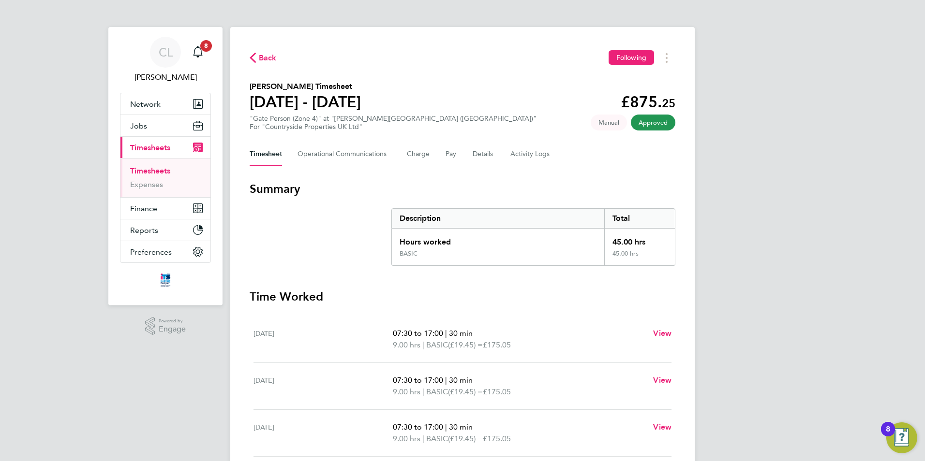  Describe the element at coordinates (165, 281) in the screenshot. I see `a: Go to home page` at that location.